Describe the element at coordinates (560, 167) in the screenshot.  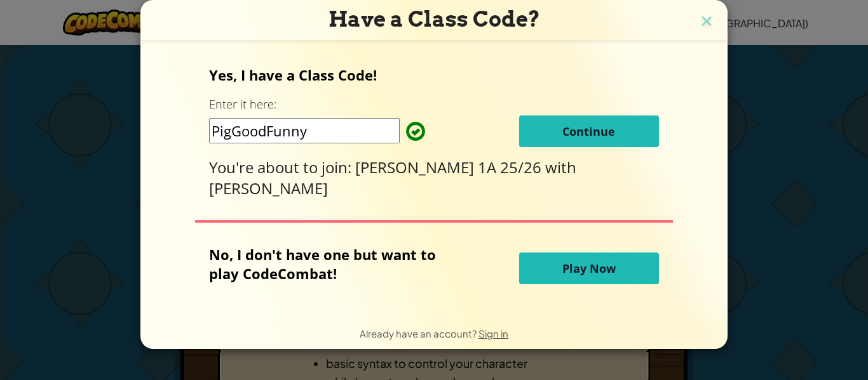
I see `span: with` at that location.